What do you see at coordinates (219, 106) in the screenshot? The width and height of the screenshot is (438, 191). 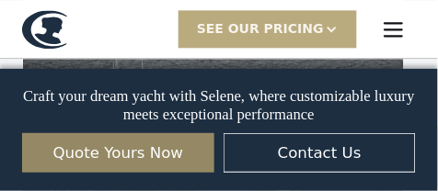 I see `p: Craft your dream yacht with Selene, where customizable luxury meets exceptional performance` at bounding box center [219, 106].